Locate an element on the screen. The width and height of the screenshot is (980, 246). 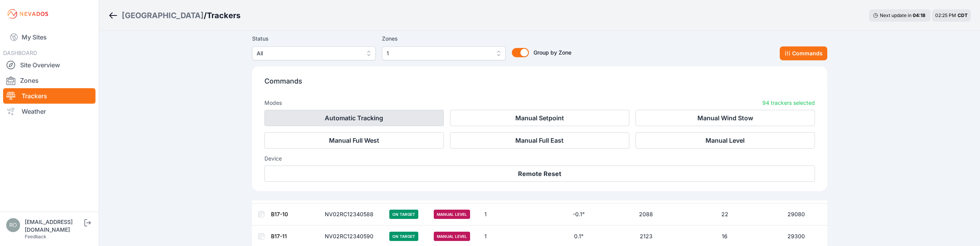
button: Manual Setpoint is located at coordinates (539, 118).